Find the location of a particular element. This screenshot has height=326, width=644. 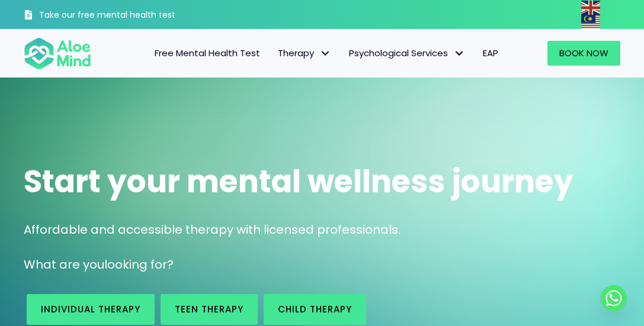

span: Therapy is located at coordinates (305, 53).